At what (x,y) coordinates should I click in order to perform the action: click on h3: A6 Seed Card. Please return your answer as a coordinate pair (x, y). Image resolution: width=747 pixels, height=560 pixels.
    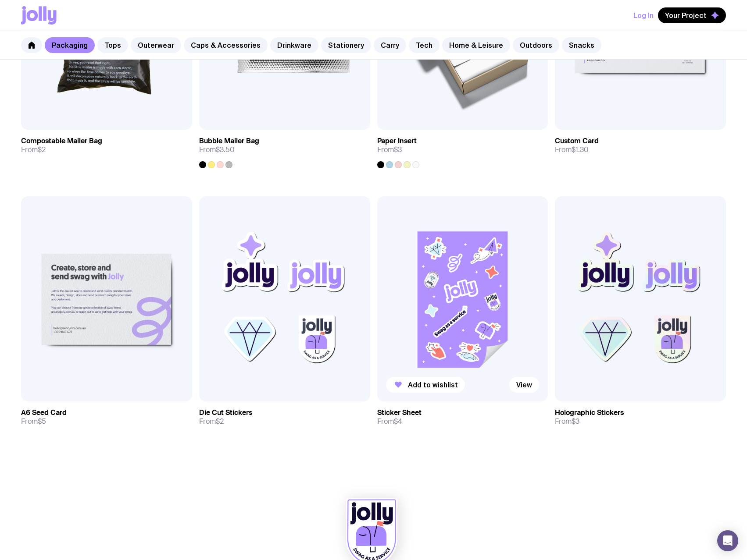
    Looking at the image, I should click on (44, 413).